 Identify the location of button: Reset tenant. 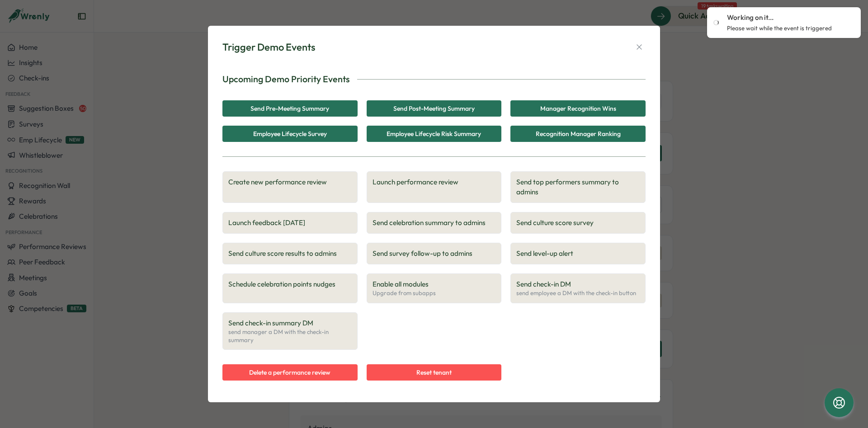
(434, 373).